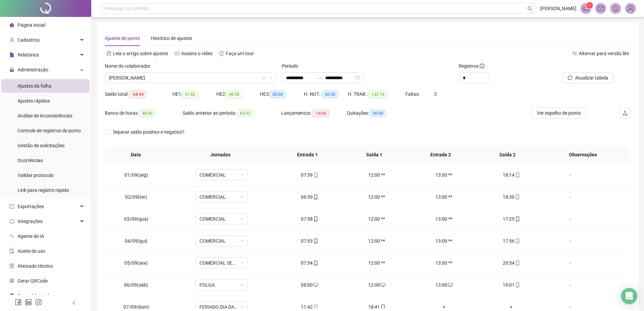 The image size is (644, 311). What do you see at coordinates (625, 113) in the screenshot?
I see `span: upload` at bounding box center [625, 113].